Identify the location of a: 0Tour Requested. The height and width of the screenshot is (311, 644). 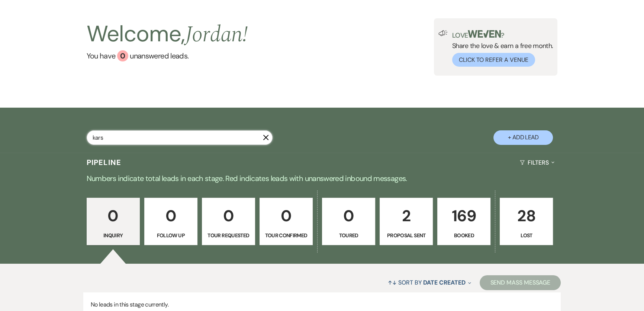
(228, 222).